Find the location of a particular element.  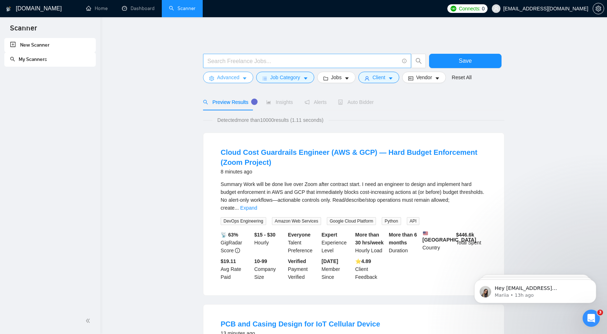

button: barsJob Categorycaret-down is located at coordinates (285, 77).